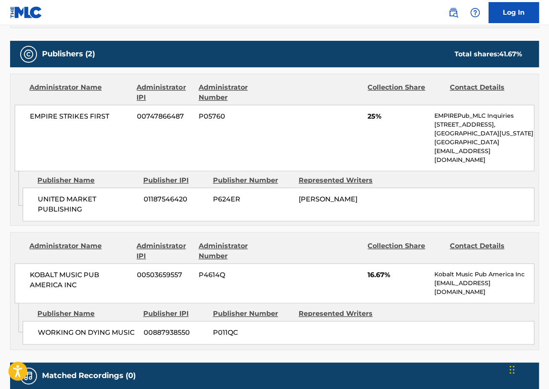 The width and height of the screenshot is (549, 389). Describe the element at coordinates (68, 54) in the screenshot. I see `h5: Publishers (2)` at that location.